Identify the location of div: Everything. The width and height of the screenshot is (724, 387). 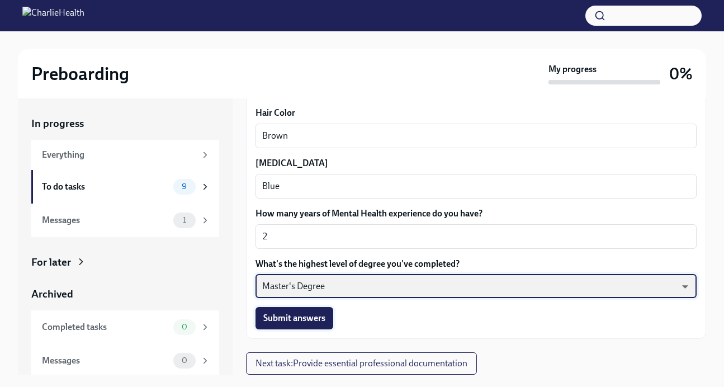
(119, 155).